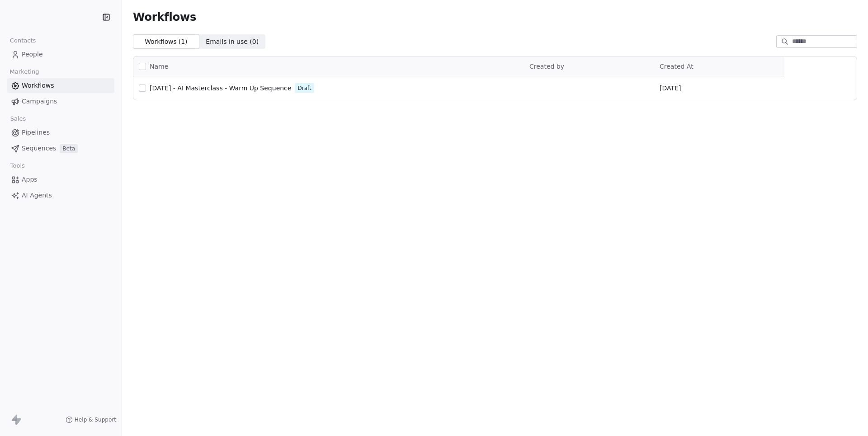 The width and height of the screenshot is (868, 436). What do you see at coordinates (25, 72) in the screenshot?
I see `span: Marketing` at bounding box center [25, 72].